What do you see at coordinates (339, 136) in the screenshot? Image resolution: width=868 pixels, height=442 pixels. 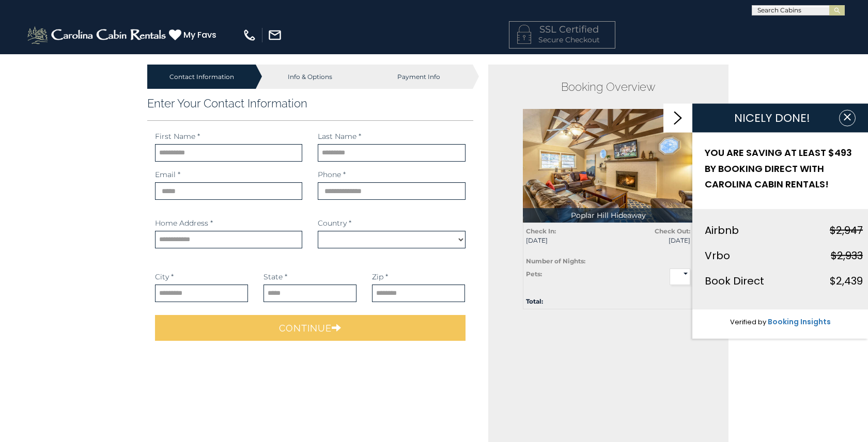 I see `label: Last Name *` at bounding box center [339, 136].